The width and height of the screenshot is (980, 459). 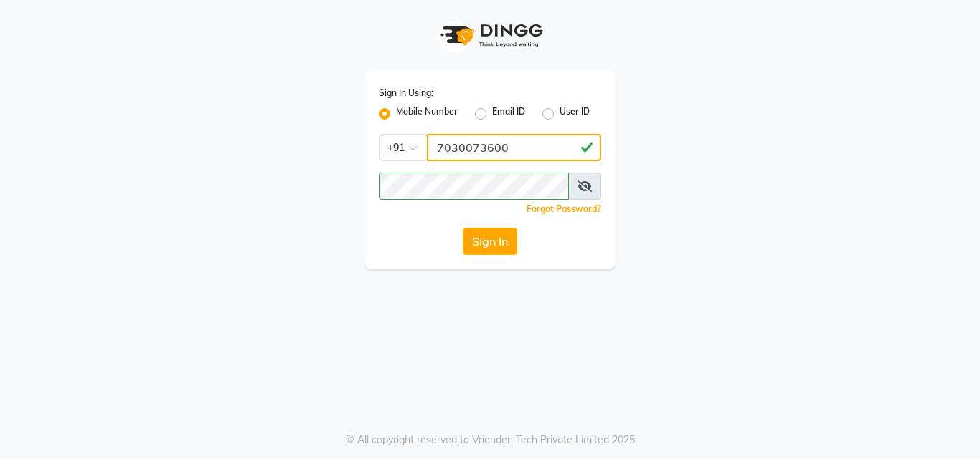 I want to click on a: Forgot Password?, so click(x=564, y=208).